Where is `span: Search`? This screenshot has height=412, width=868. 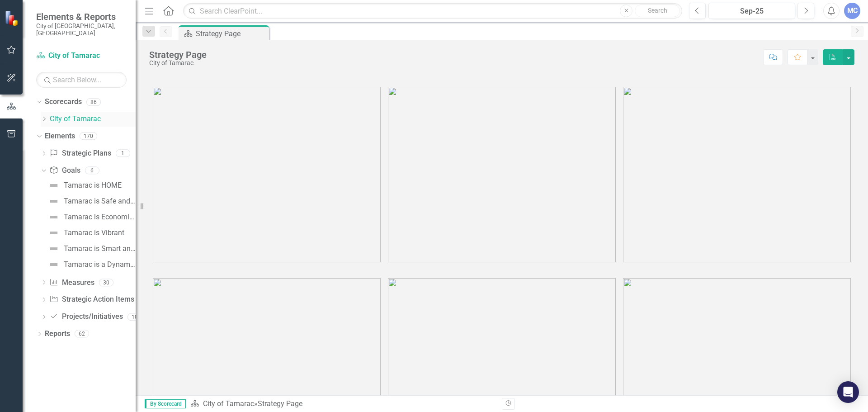 span: Search is located at coordinates (657, 10).